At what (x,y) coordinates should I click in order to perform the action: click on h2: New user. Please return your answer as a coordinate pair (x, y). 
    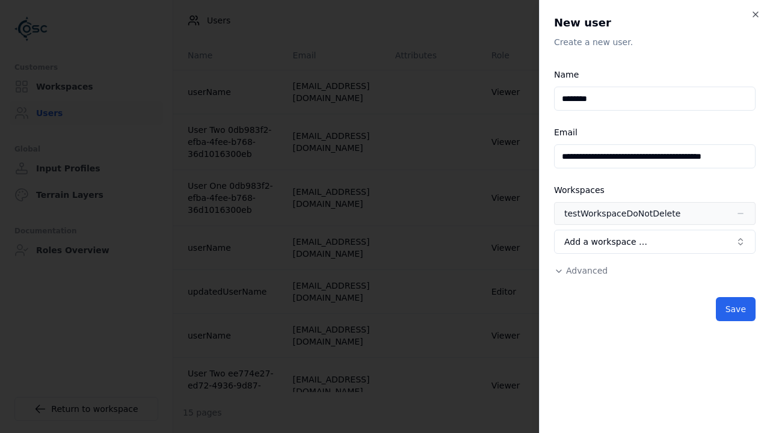
    Looking at the image, I should click on (655, 23).